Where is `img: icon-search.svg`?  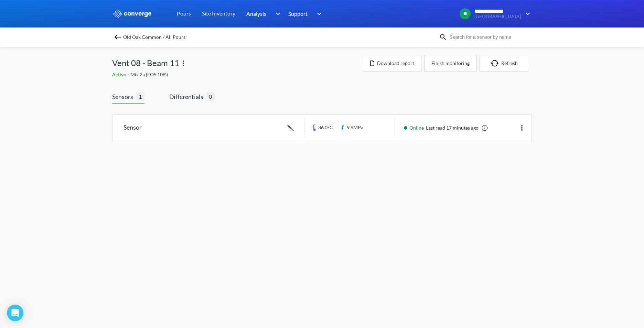 img: icon-search.svg is located at coordinates (443, 37).